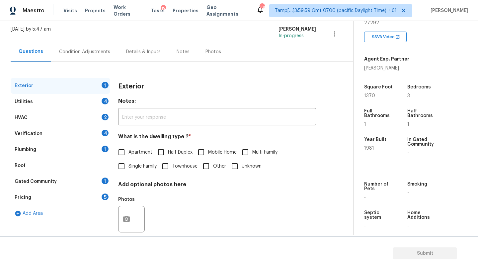 Image resolution: width=478 pixels, height=270 pixels. Describe the element at coordinates (423, 142) in the screenshot. I see `h5: In Gated Community` at that location.